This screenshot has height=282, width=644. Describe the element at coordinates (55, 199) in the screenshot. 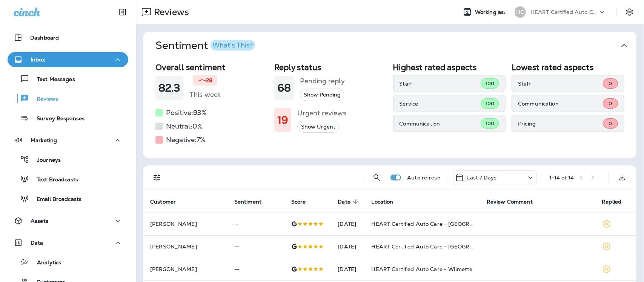

I see `p: Email Broadcasts` at that location.